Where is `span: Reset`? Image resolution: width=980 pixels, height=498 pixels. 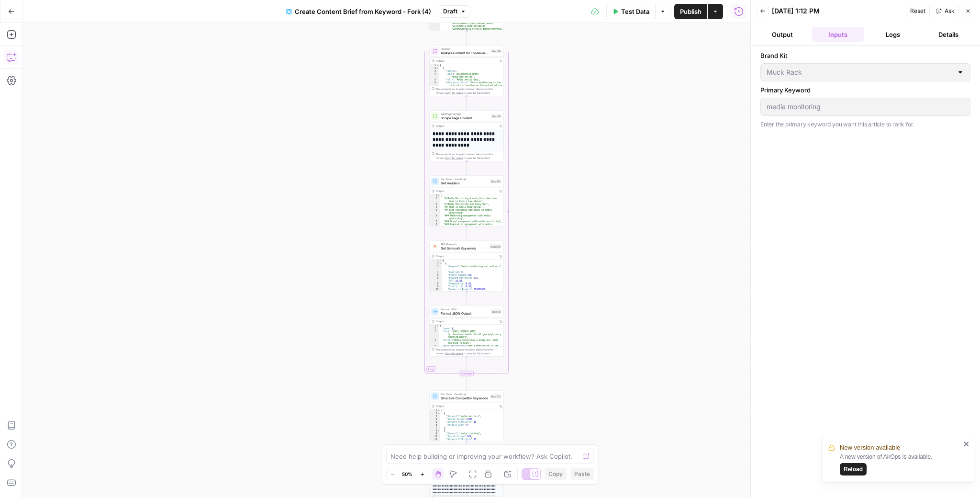
span: Reset is located at coordinates (918, 11).